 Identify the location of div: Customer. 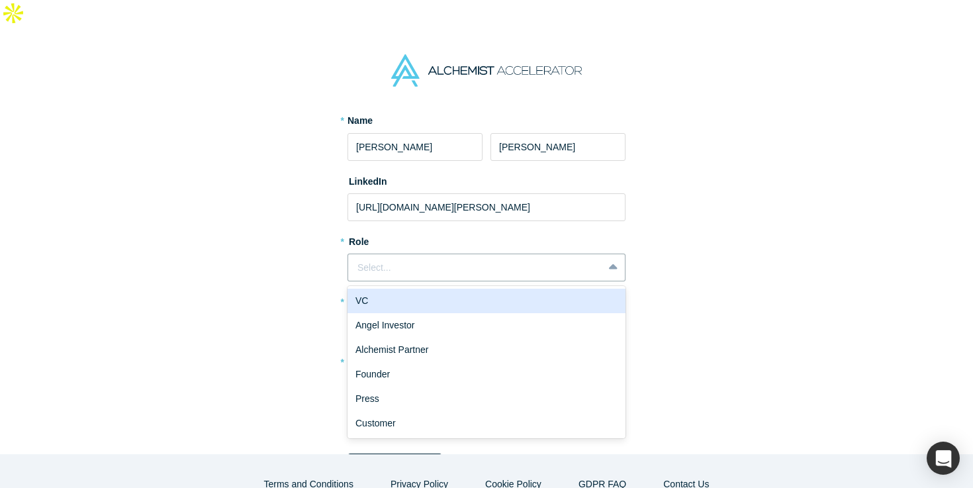
(486, 423).